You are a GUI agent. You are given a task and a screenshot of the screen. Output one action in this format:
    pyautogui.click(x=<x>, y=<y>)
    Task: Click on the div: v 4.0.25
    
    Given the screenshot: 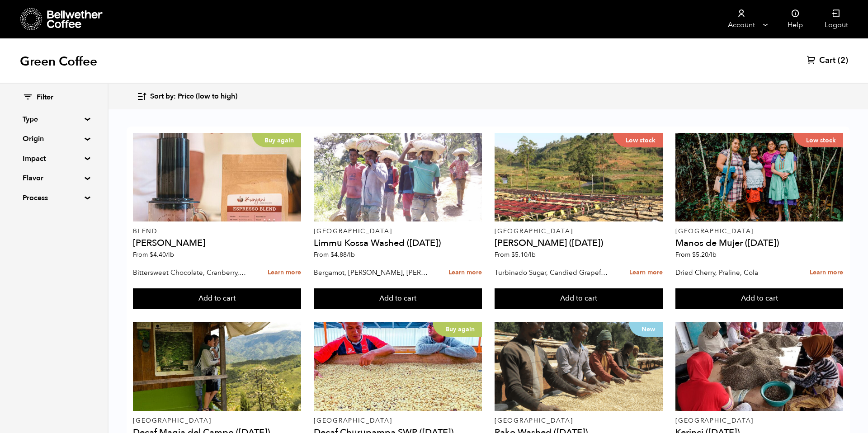 What is the action you would take?
    pyautogui.click(x=35, y=18)
    